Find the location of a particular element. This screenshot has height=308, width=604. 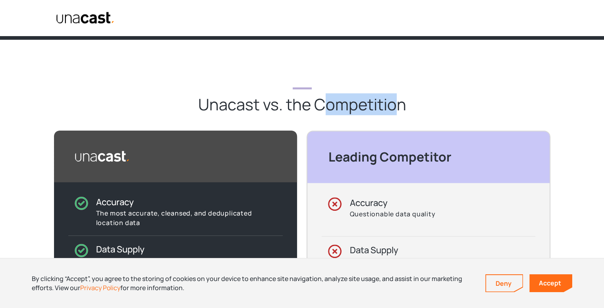

p: The most accurate, cleansed, and deduplicated location data is located at coordinates (189, 218).